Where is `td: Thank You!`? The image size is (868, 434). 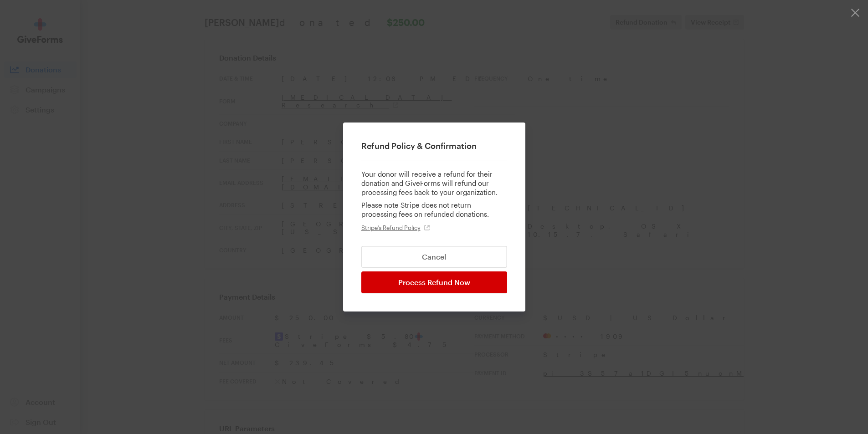 td: Thank You! is located at coordinates (434, 87).